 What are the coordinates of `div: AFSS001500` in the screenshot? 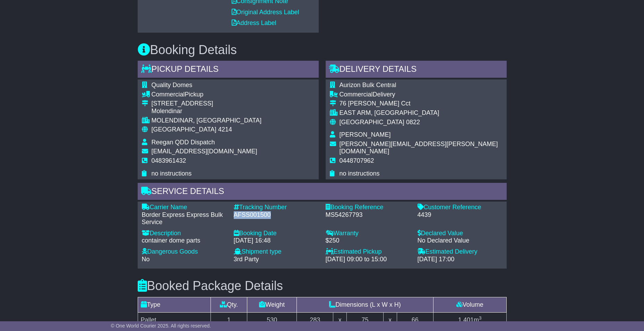 It's located at (276, 215).